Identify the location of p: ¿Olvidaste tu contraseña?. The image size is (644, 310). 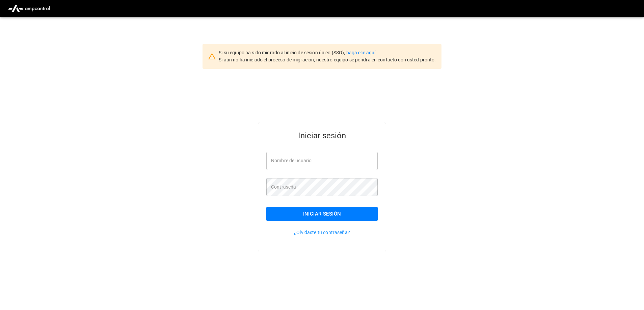
(322, 232).